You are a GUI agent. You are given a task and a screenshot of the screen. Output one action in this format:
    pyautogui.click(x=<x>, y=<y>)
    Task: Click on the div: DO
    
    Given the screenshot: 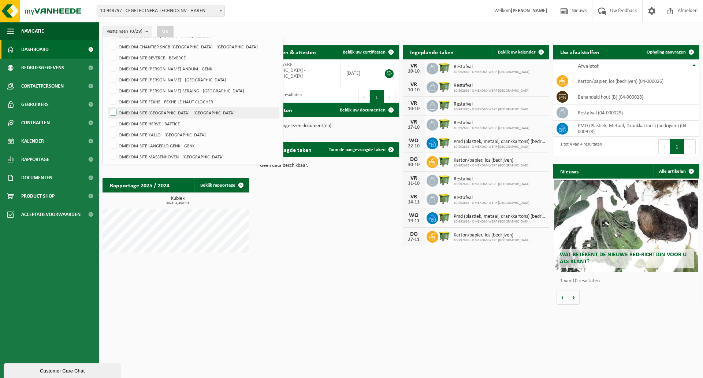 What is the action you would take?
    pyautogui.click(x=414, y=159)
    